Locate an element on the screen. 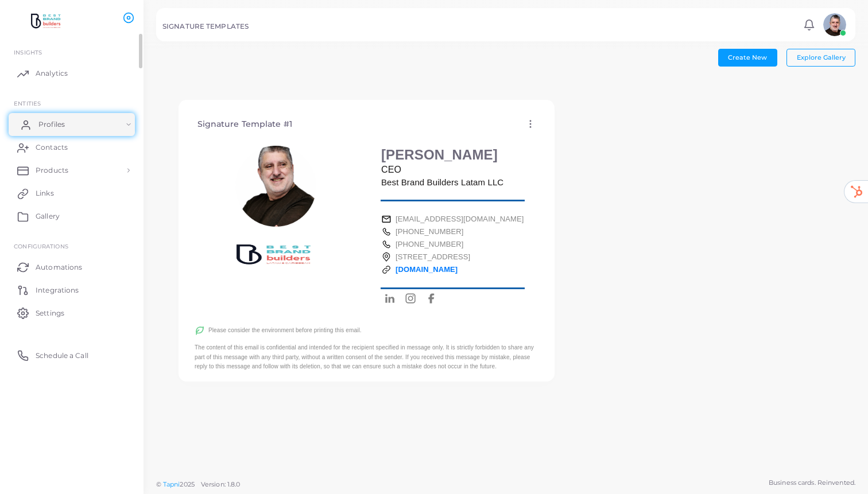 The width and height of the screenshot is (868, 494). a: Contacts is located at coordinates (72, 148).